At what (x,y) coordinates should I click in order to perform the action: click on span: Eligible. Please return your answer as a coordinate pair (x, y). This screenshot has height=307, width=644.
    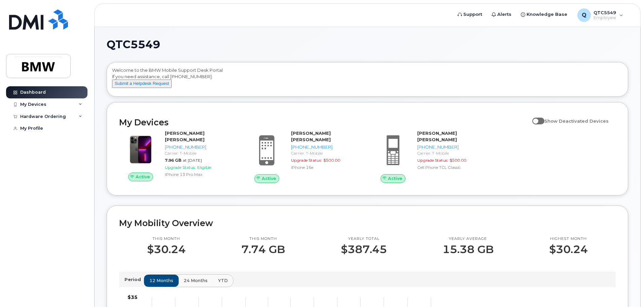
    Looking at the image, I should click on (204, 167).